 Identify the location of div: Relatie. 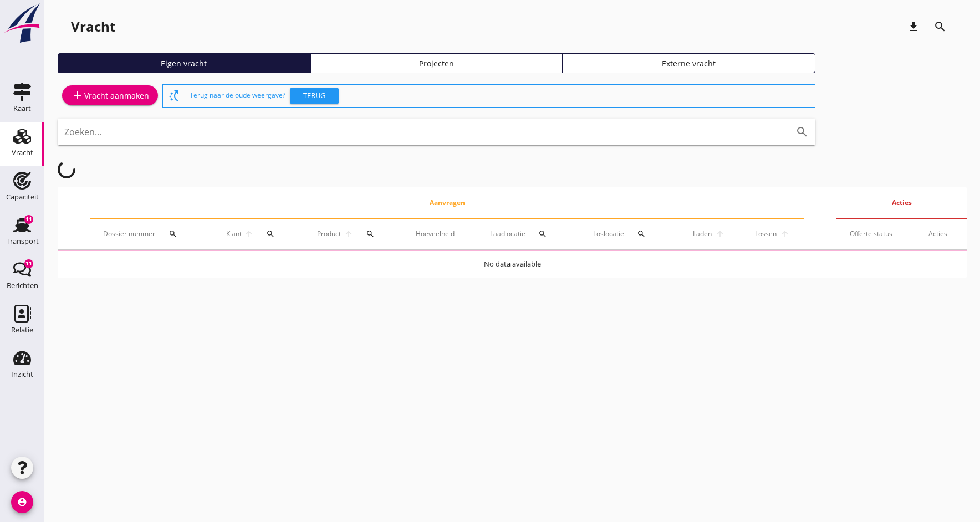
(22, 330).